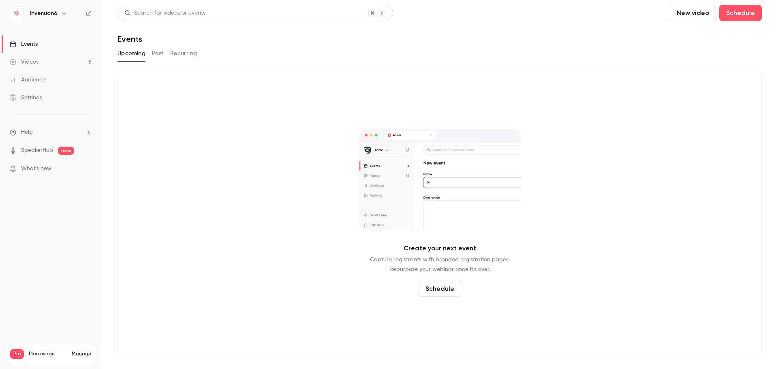  What do you see at coordinates (130, 39) in the screenshot?
I see `h1: Events` at bounding box center [130, 39].